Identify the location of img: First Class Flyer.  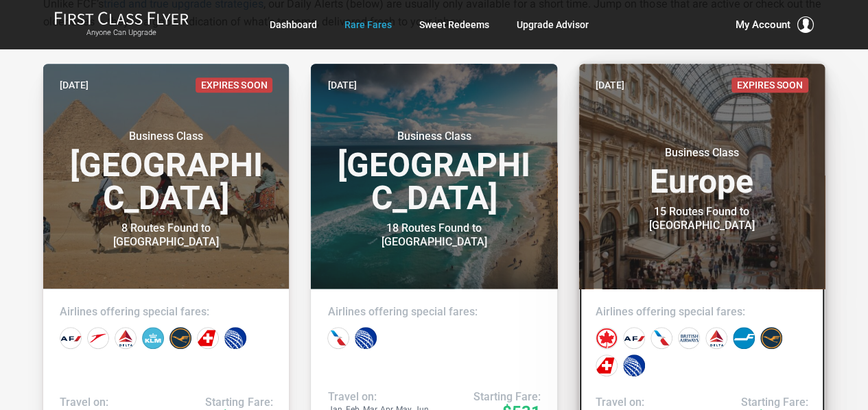
(121, 18).